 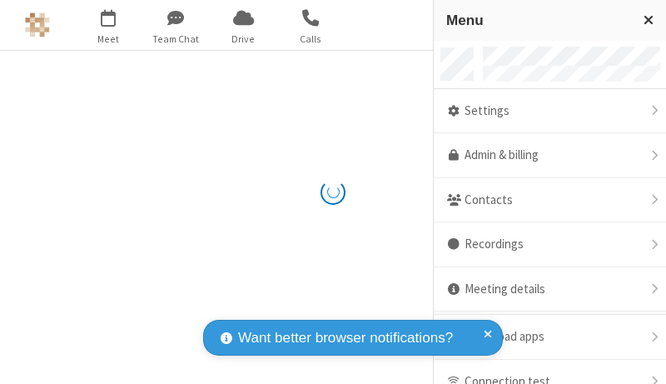 What do you see at coordinates (37, 25) in the screenshot?
I see `img: Astra` at bounding box center [37, 25].